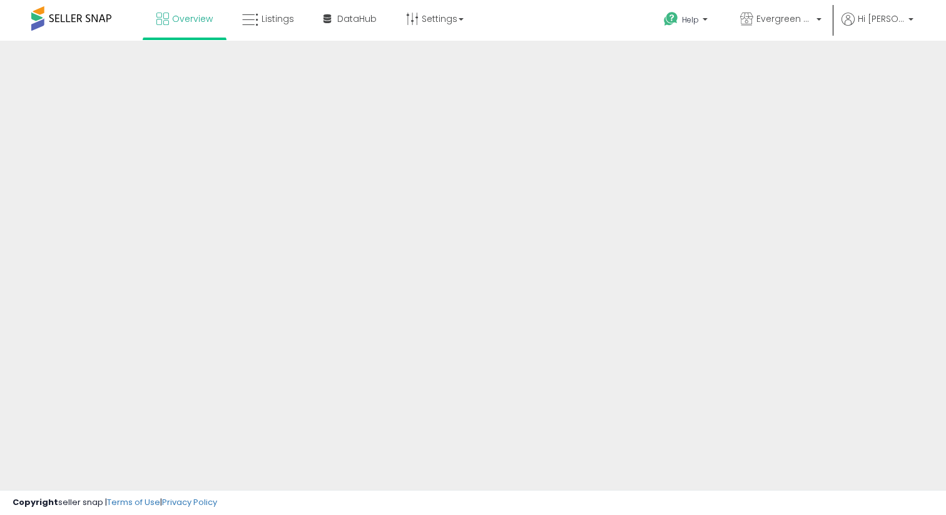 Image resolution: width=946 pixels, height=515 pixels. I want to click on span: Listings, so click(278, 19).